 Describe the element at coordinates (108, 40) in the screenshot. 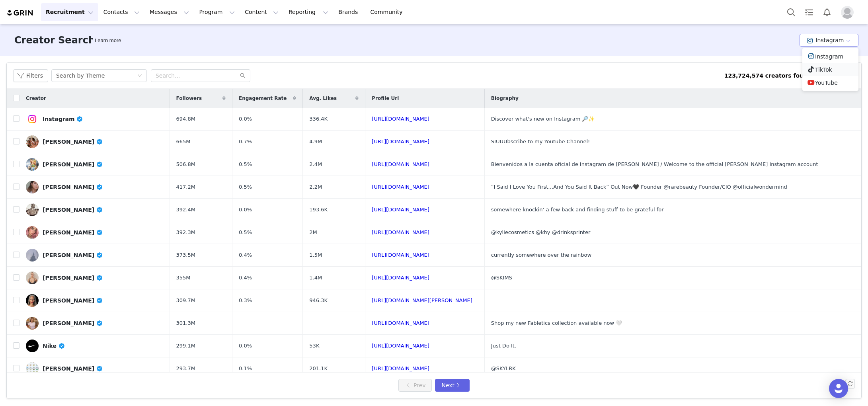

I see `div: Tooltip anchor` at that location.